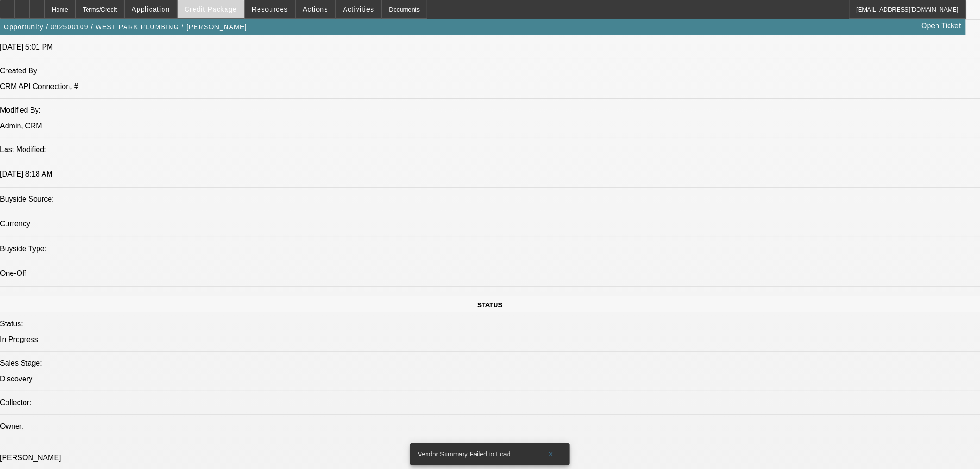  I want to click on button: Activities, so click(359, 10).